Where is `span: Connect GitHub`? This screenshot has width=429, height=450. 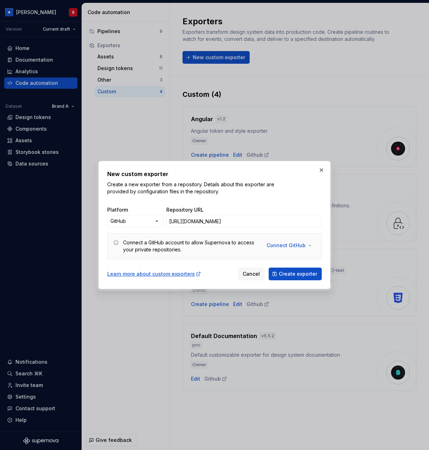 span: Connect GitHub is located at coordinates (286, 245).